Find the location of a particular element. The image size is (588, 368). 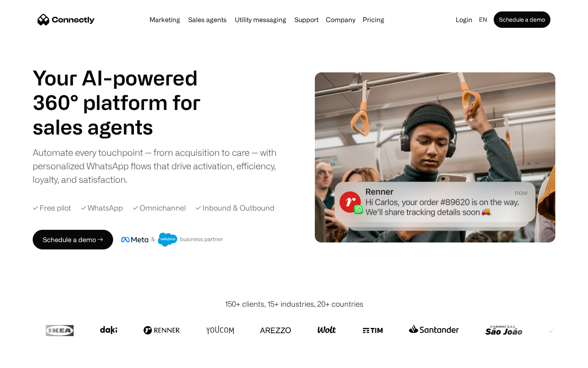

a: Sales agents is located at coordinates (207, 20).